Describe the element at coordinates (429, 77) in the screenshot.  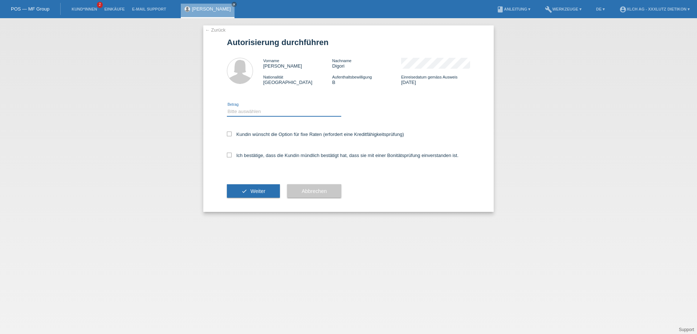
I see `span: Einreisedatum gemäss Ausweis` at that location.